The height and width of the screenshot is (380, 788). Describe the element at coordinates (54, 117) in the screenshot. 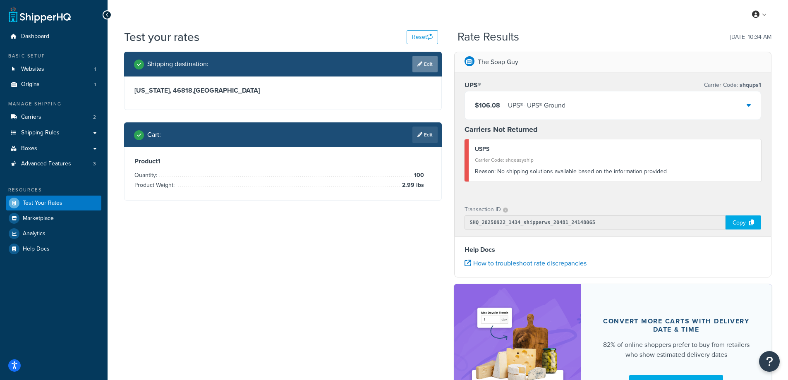

I see `a: Carriers2` at that location.